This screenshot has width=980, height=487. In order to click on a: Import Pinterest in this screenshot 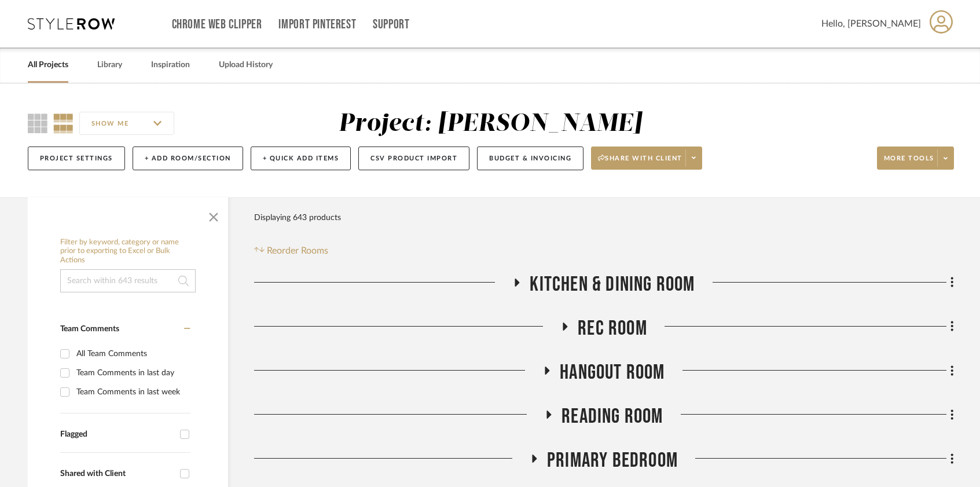, I will do `click(317, 25)`.